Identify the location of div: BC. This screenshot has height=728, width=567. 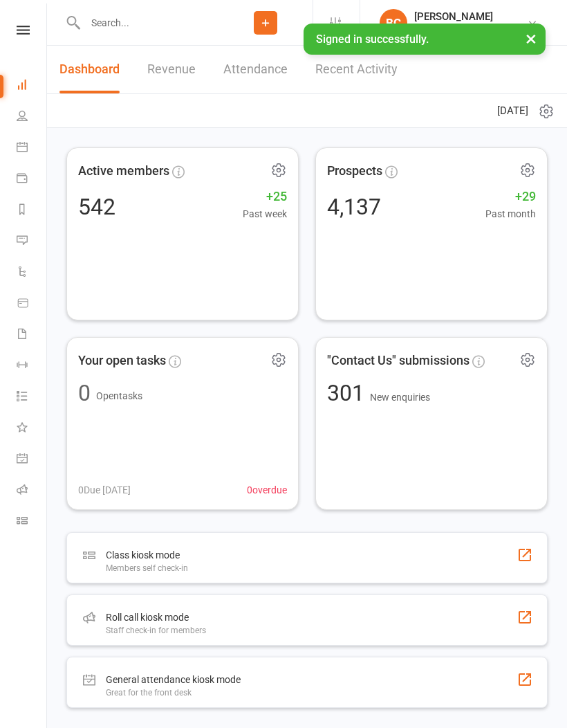
(394, 23).